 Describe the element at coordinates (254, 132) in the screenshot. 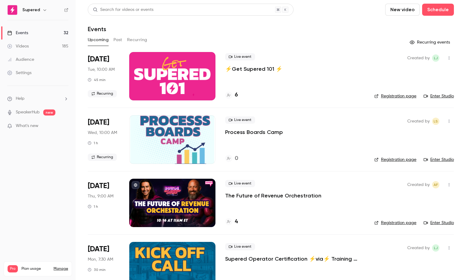

I see `a: Process Boards Camp` at that location.